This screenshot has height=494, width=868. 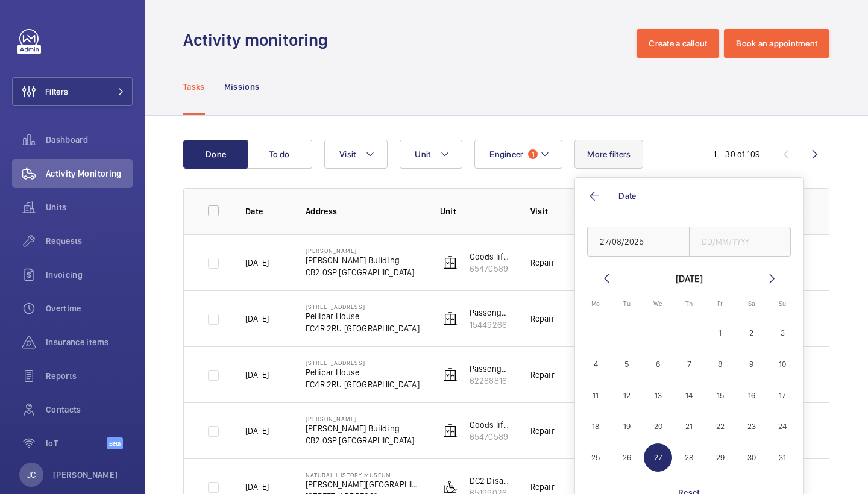 I want to click on button: August 22, 2025, so click(x=720, y=427).